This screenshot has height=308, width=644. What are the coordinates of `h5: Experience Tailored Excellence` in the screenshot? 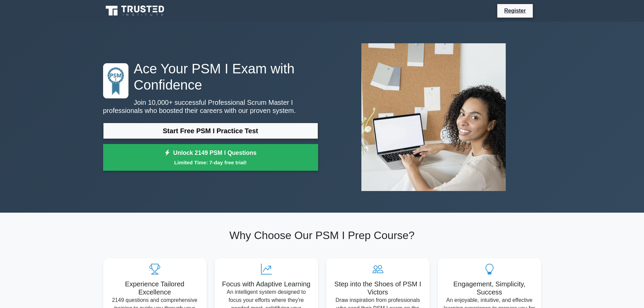 It's located at (155, 288).